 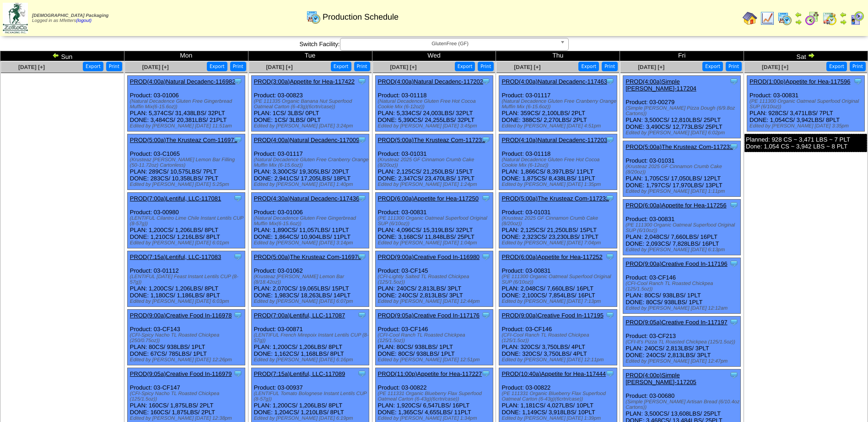 What do you see at coordinates (433, 163) in the screenshot?
I see `div: Product: 03-01031 PLAN: 2,125CS / 21,250LBS / 15PLT DONE: 2,347CS / 23,470LBS / 17PLT` at bounding box center [433, 163].